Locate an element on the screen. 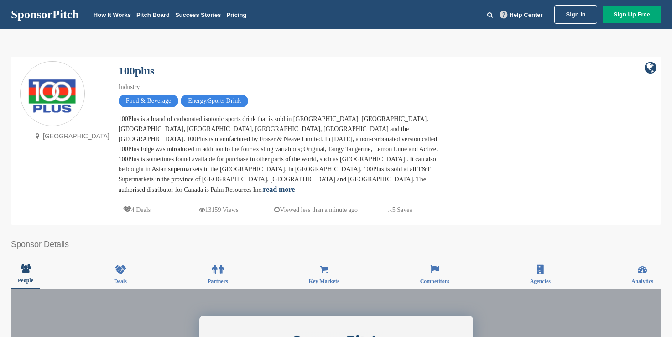  span: Analytics is located at coordinates (643, 281).